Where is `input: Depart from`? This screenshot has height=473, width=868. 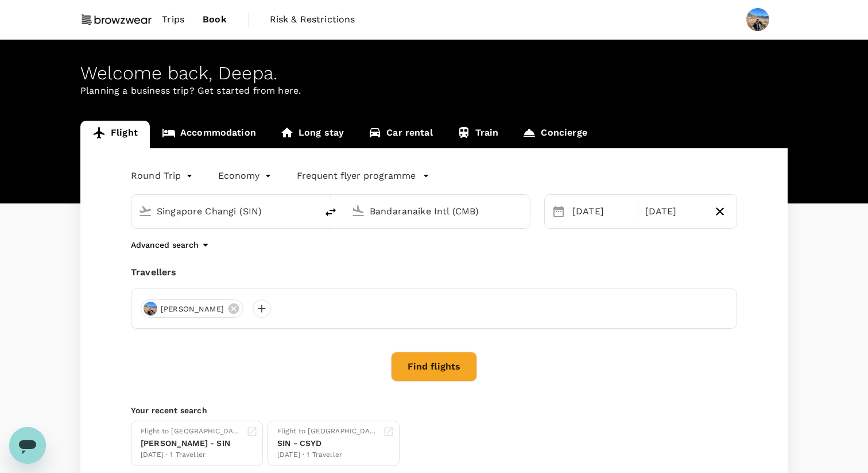
input: Depart from is located at coordinates (224, 211).